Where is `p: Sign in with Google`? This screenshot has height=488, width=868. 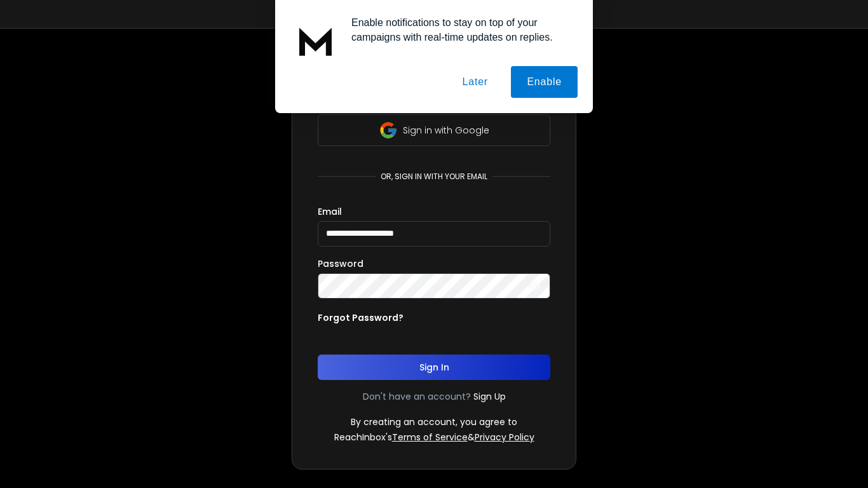
p: Sign in with Google is located at coordinates (447, 130).